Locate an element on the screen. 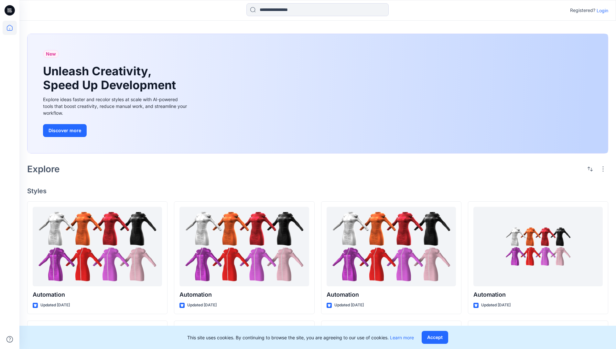 The height and width of the screenshot is (349, 616). div: Explore ideas faster and recolor styles at scale with AI-powered tools that boost creativity, red... is located at coordinates (116, 106).